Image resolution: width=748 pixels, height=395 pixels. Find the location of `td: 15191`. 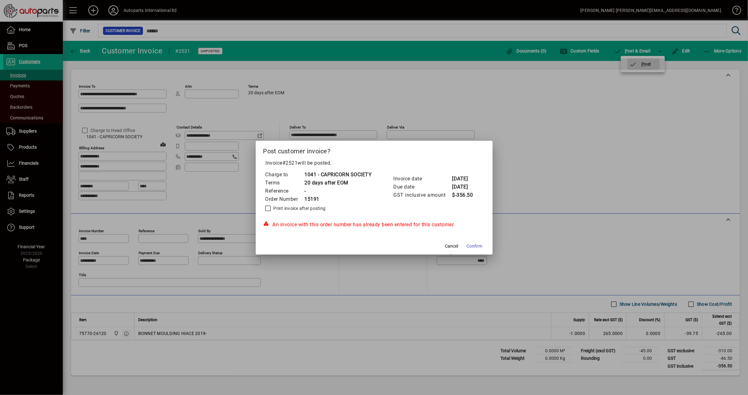

td: 15191 is located at coordinates (338, 199).